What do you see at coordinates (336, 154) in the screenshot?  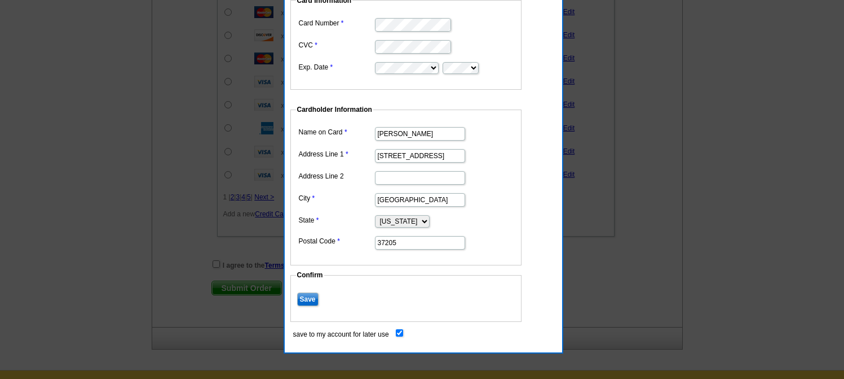 I see `label: Address Line 1` at bounding box center [336, 154].